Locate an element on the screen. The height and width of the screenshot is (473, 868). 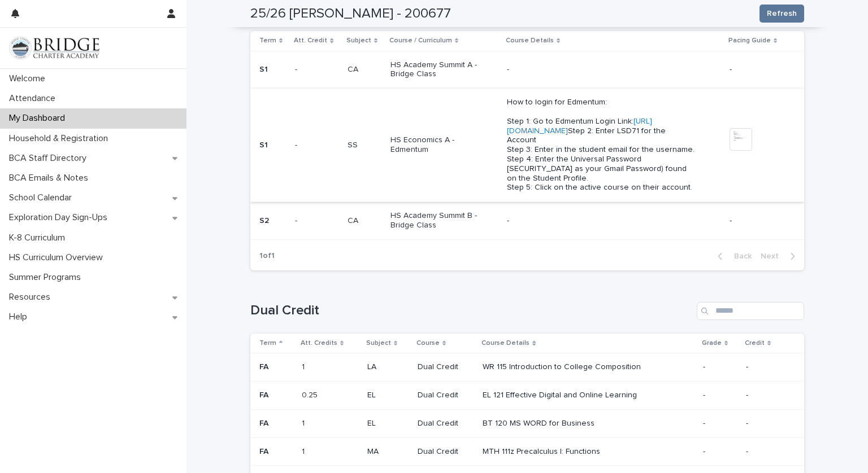
p: Grade is located at coordinates (712, 343).